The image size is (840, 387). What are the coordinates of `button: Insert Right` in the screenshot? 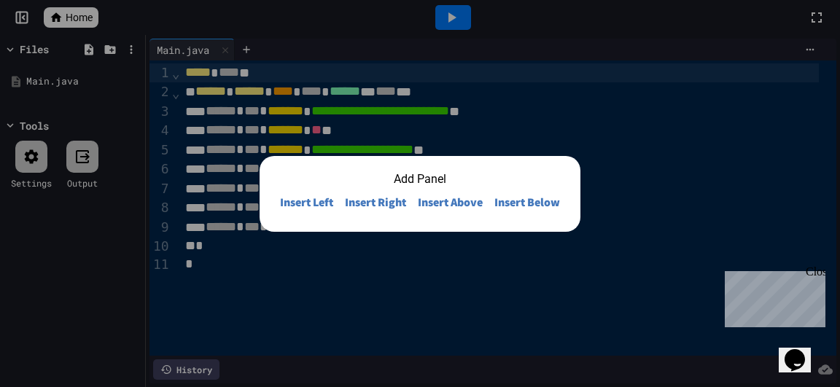 It's located at (376, 203).